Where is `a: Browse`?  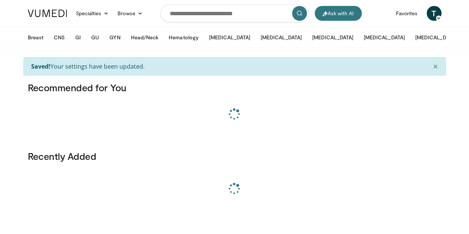 a: Browse is located at coordinates (130, 13).